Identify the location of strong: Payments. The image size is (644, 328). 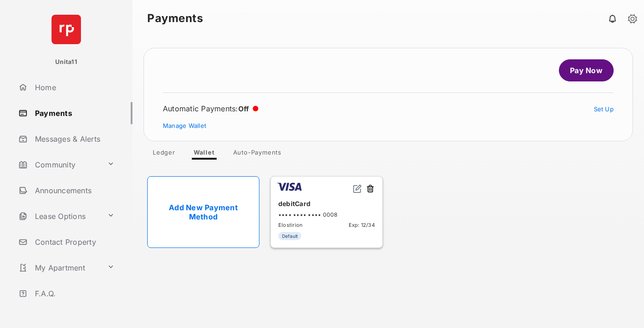
(175, 19).